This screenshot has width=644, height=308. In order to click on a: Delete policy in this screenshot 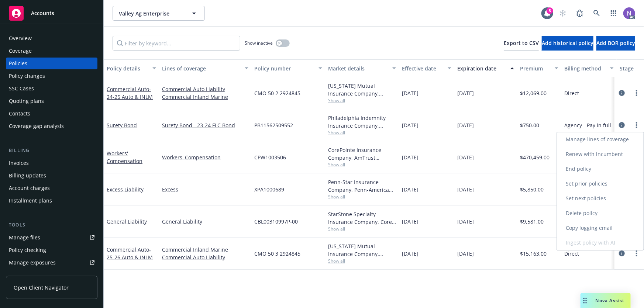, I will do `click(600, 213)`.